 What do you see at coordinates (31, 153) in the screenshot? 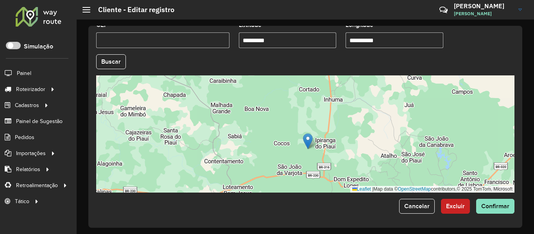
I see `span: Importações` at bounding box center [31, 153].